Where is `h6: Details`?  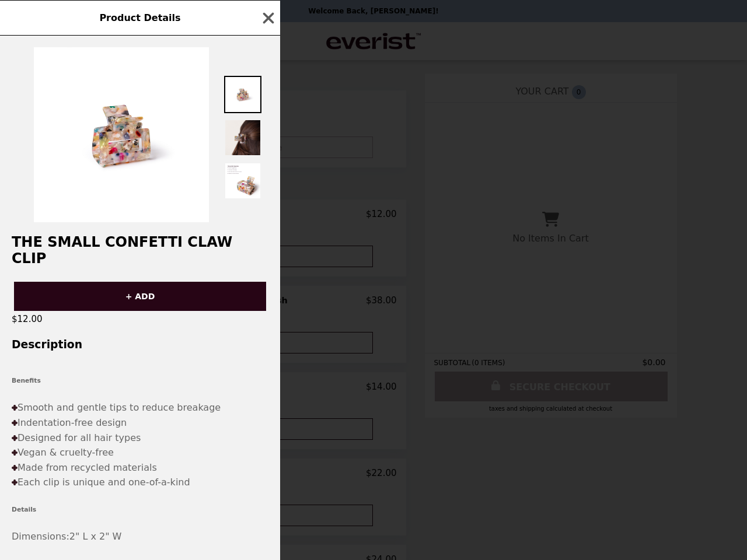
h6: Details is located at coordinates (140, 509).